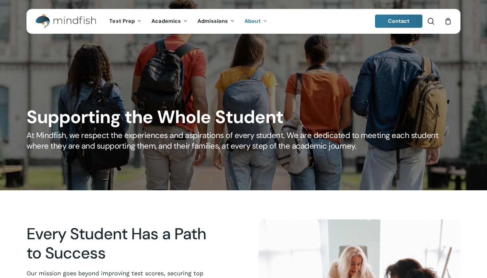 The image size is (487, 278). Describe the element at coordinates (166, 21) in the screenshot. I see `span: Academics` at that location.